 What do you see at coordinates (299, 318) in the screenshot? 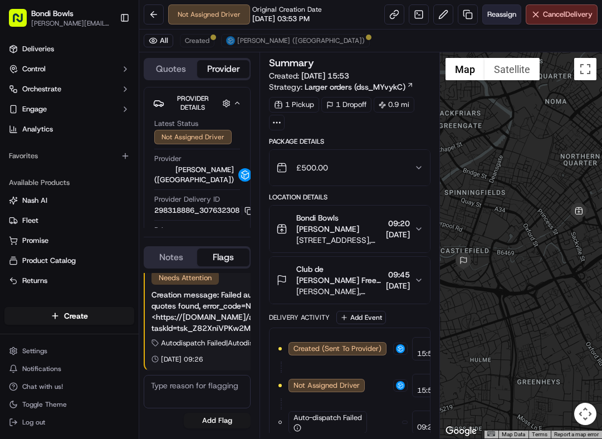
I see `div: Delivery Activity` at bounding box center [299, 318].